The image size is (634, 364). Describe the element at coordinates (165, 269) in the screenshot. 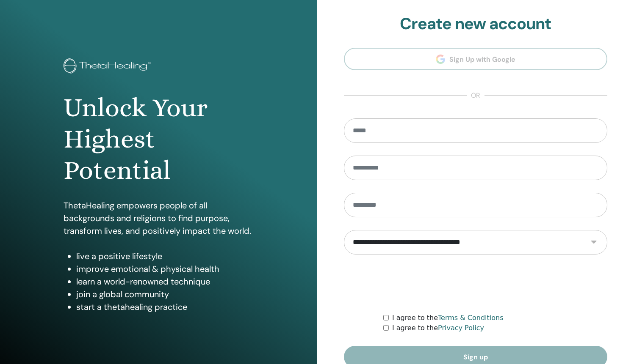

I see `li: improve emotional & physical health` at that location.